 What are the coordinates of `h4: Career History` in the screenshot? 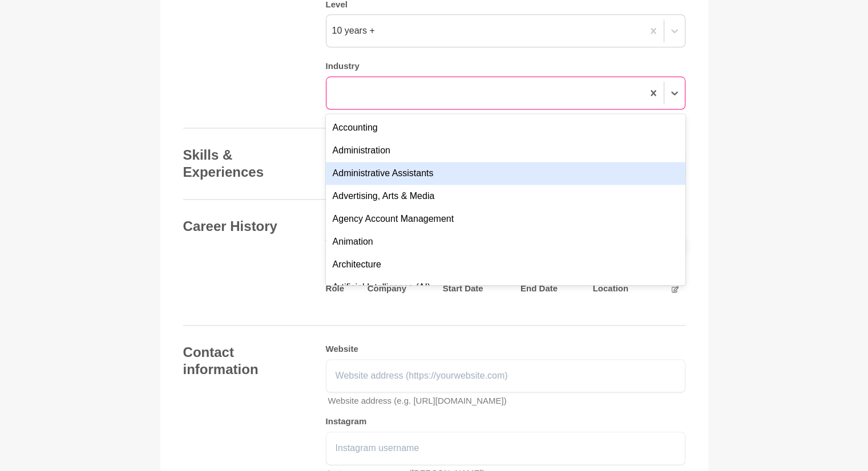 It's located at (243, 227).